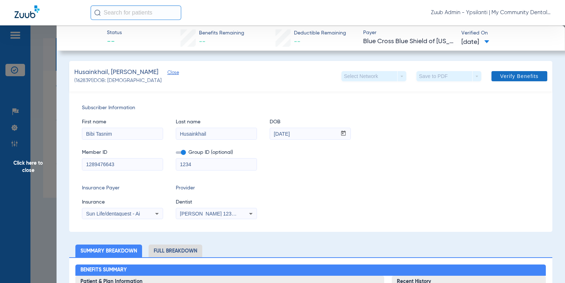  What do you see at coordinates (170, 73) in the screenshot?
I see `span: Close` at bounding box center [170, 73].